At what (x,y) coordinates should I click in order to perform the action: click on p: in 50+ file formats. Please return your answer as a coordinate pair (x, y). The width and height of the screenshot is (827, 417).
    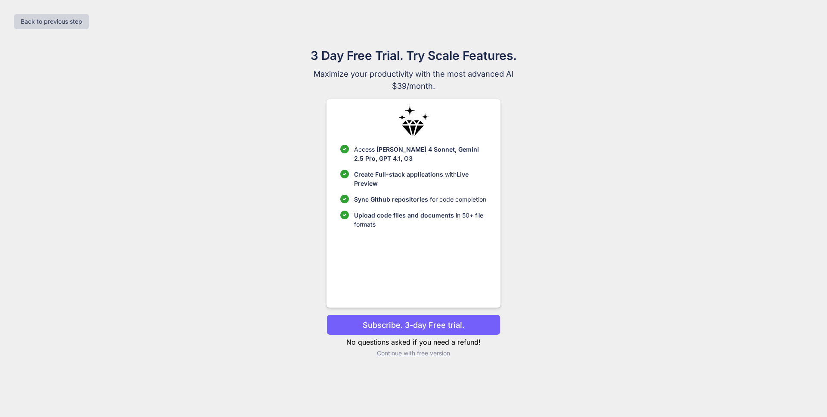
    Looking at the image, I should click on (420, 220).